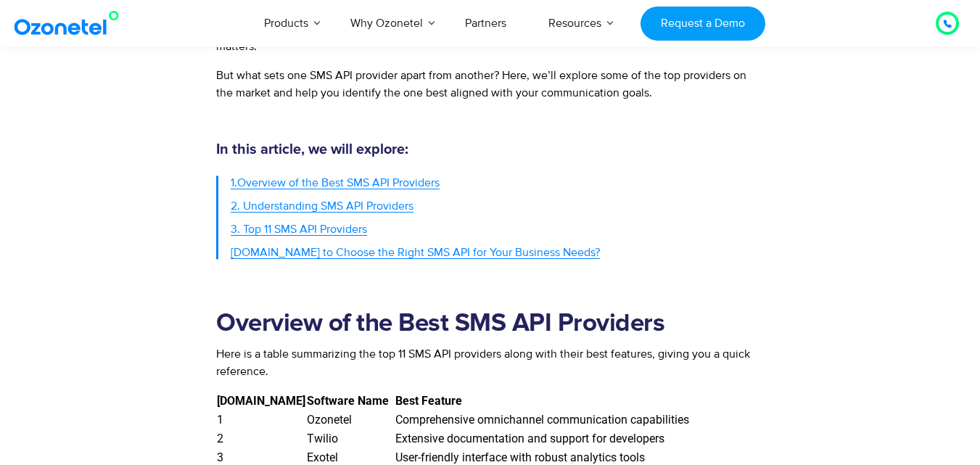  I want to click on span: 3. Top 11 SMS API Providers, so click(298, 229).